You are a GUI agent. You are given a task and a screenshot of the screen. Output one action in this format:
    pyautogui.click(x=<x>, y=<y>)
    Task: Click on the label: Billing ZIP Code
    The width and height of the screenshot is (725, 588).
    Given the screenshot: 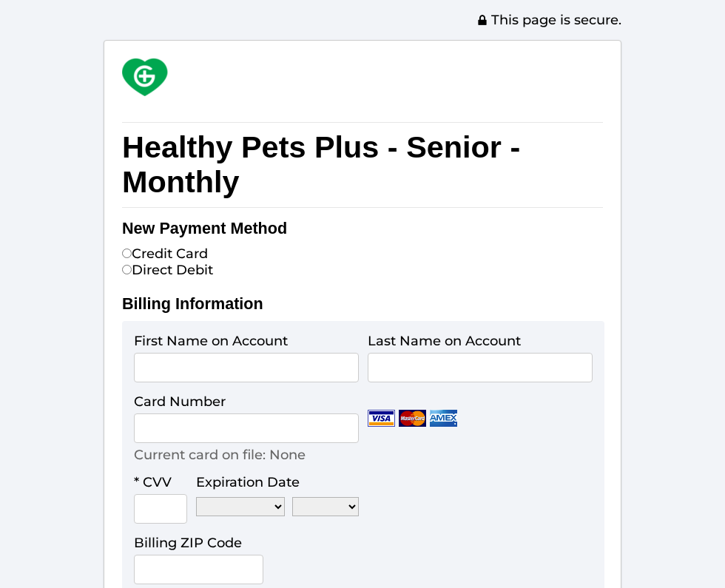 What is the action you would take?
    pyautogui.click(x=188, y=543)
    